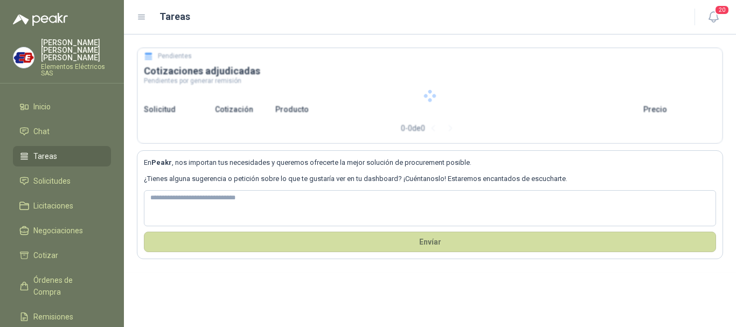  What do you see at coordinates (62, 107) in the screenshot?
I see `a: Inicio` at bounding box center [62, 107].